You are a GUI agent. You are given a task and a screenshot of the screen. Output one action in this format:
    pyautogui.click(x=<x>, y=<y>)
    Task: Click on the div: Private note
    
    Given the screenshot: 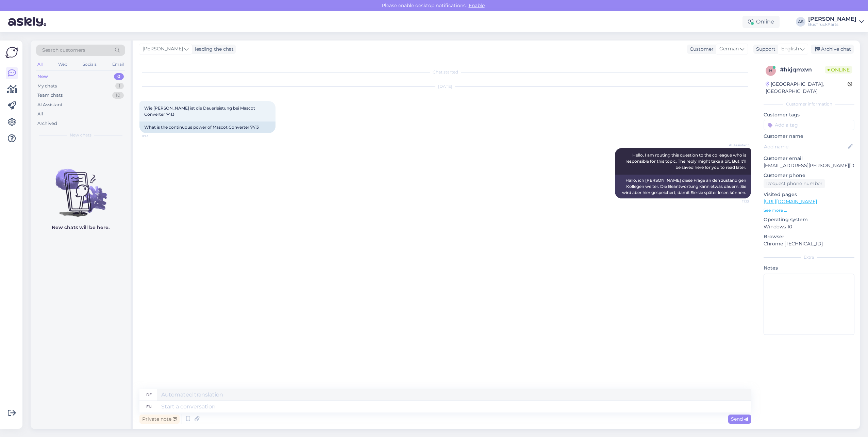 What is the action you would take?
    pyautogui.click(x=160, y=419)
    